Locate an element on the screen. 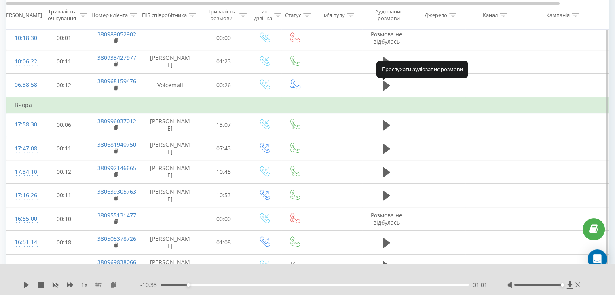  a: 380933427977 is located at coordinates (117, 57).